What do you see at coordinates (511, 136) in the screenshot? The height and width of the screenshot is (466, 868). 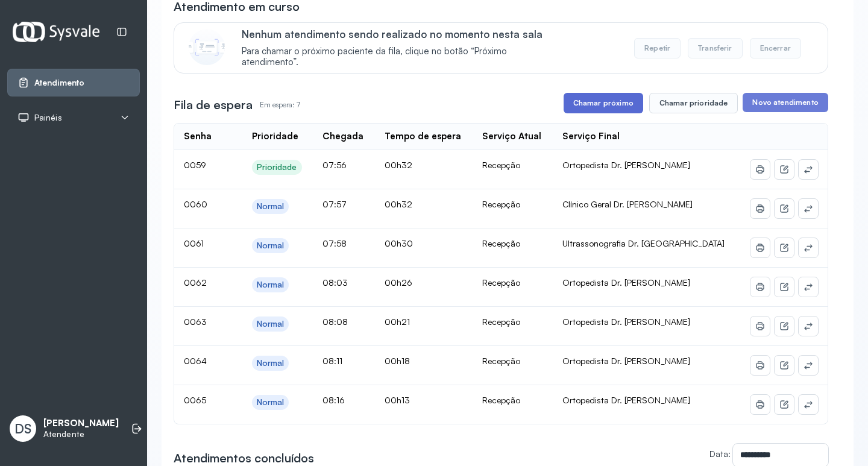 I see `div: Serviço Atual` at bounding box center [511, 136].